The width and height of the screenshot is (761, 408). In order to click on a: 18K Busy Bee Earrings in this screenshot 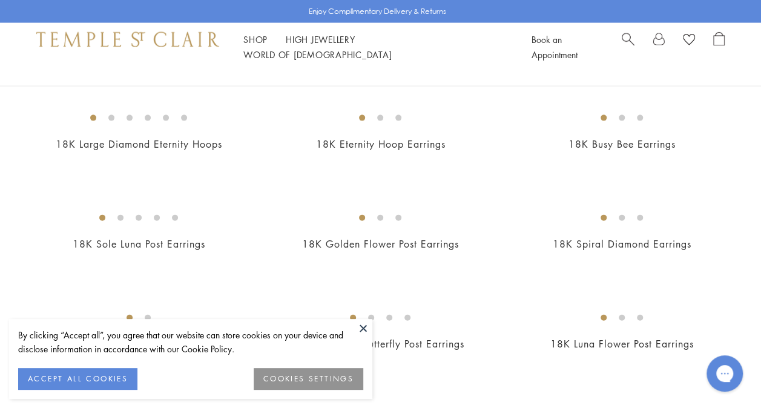, I will do `click(622, 144)`.